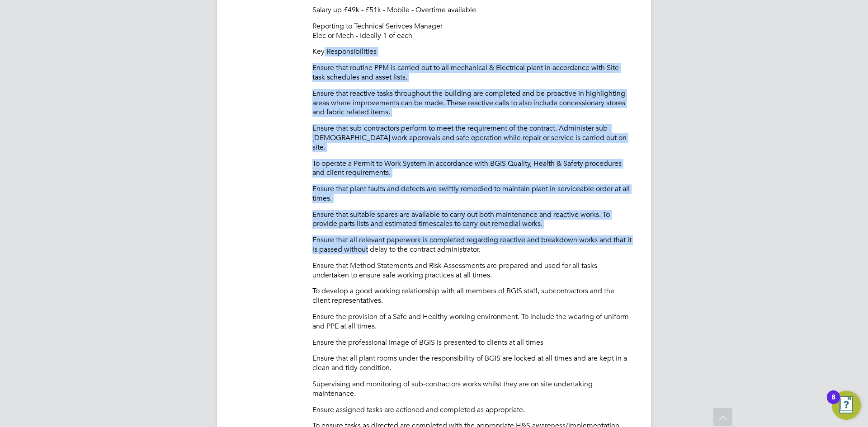 This screenshot has height=427, width=868. I want to click on p: Ensure that routine PPM is carried out to all mechanical & Electrical plant in accordance with Si..., so click(472, 73).